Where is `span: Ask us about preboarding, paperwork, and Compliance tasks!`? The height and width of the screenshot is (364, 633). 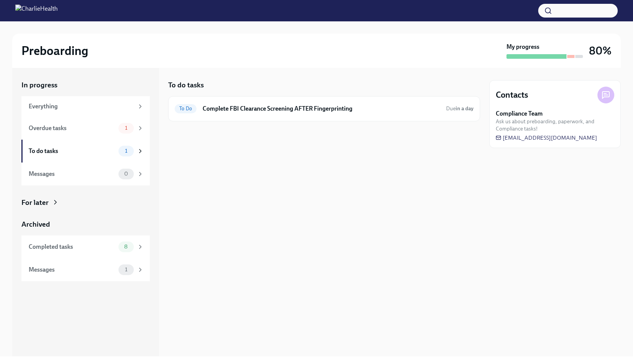 span: Ask us about preboarding, paperwork, and Compliance tasks! is located at coordinates (555, 125).